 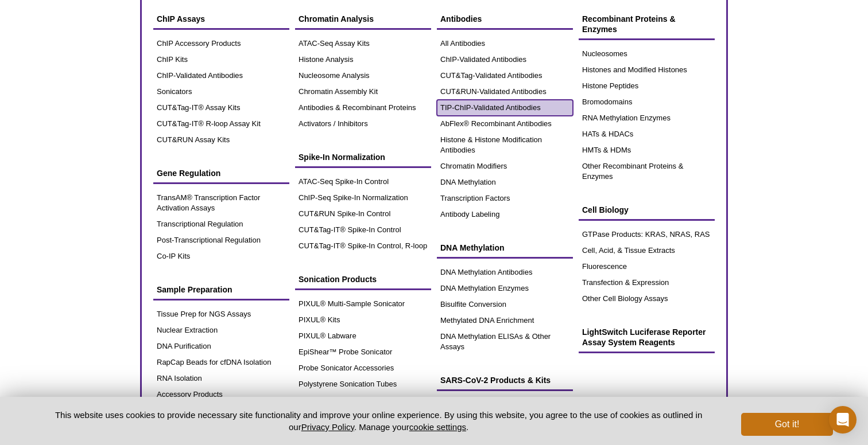 What do you see at coordinates (843, 420) in the screenshot?
I see `div: Open Intercom Messenger` at bounding box center [843, 420].